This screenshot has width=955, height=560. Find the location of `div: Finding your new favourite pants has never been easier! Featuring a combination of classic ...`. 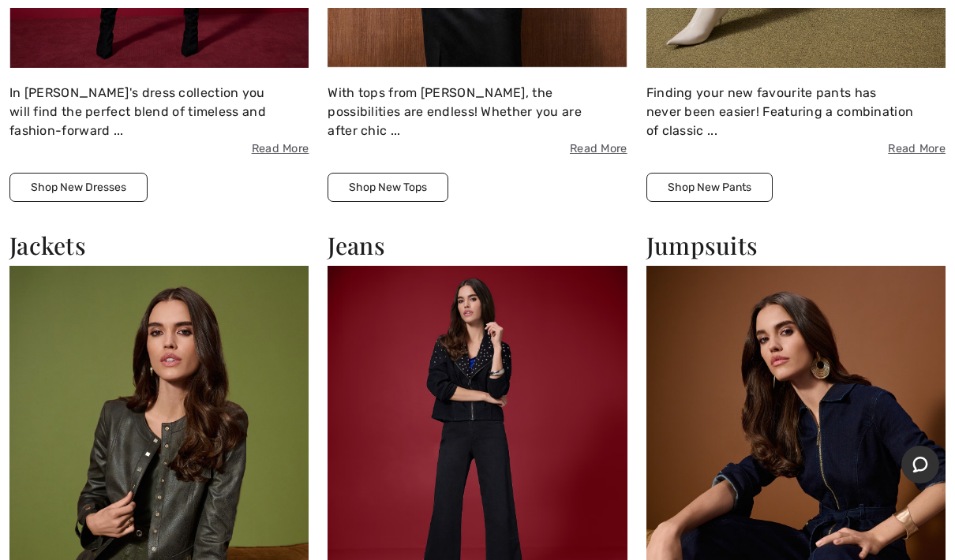

div: Finding your new favourite pants has never been easier! Featuring a combination of classic ... is located at coordinates (795, 121).